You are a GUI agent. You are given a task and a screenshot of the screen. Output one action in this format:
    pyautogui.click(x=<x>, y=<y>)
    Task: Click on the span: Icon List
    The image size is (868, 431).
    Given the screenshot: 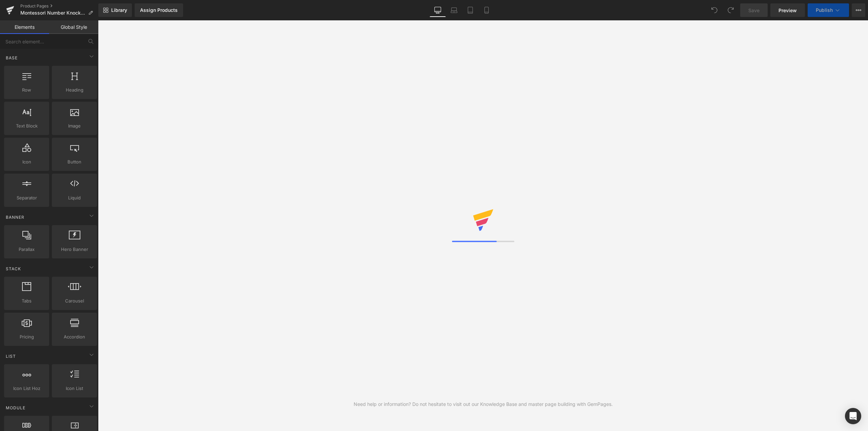 What is the action you would take?
    pyautogui.click(x=74, y=388)
    